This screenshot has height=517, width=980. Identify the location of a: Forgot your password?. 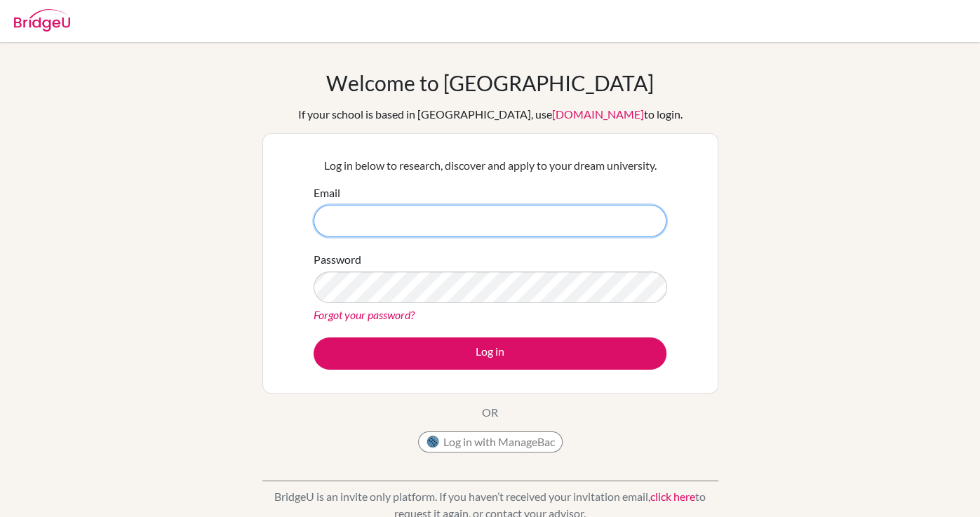
(364, 314).